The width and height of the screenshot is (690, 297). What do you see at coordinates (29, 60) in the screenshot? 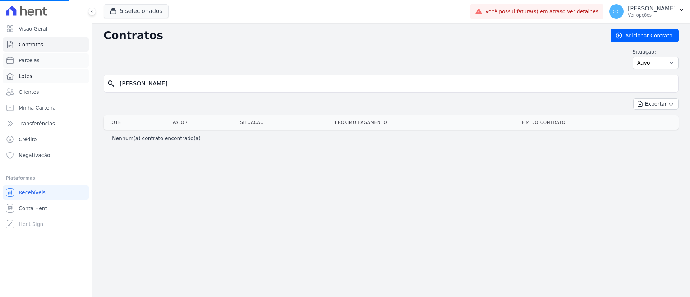
I see `span: Parcelas` at bounding box center [29, 60].